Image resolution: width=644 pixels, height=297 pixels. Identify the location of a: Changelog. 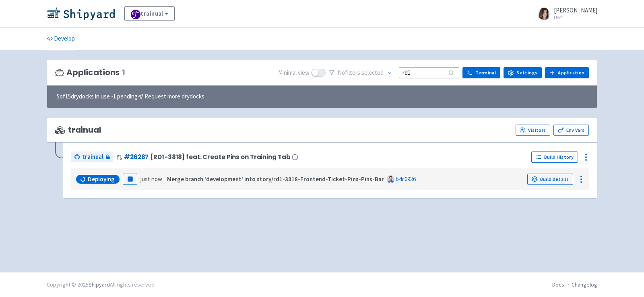
(584, 285).